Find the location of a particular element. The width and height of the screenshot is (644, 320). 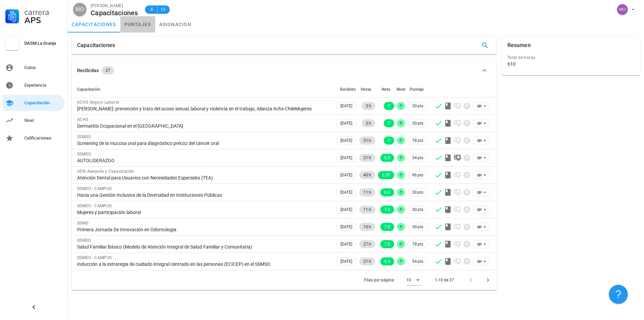

span: 6.2 is located at coordinates (387, 158).